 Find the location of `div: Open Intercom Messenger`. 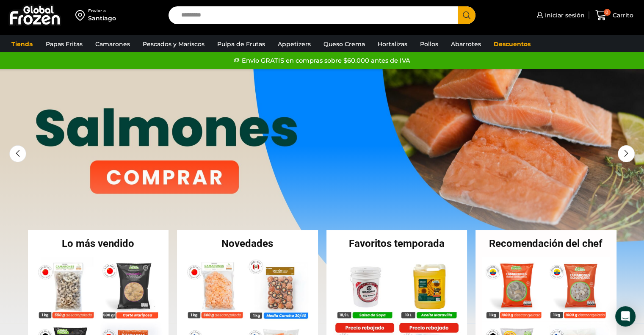

div: Open Intercom Messenger is located at coordinates (625, 316).